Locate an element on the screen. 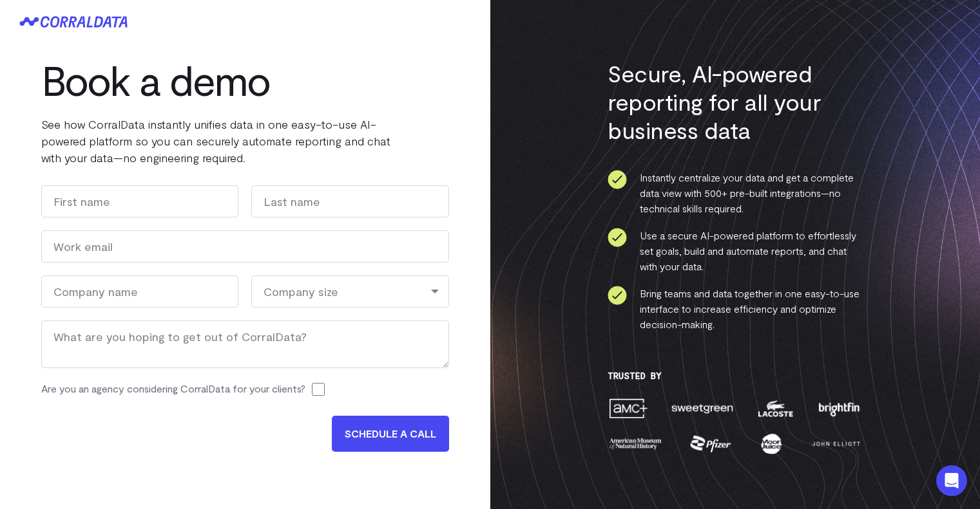  input: First name is located at coordinates (140, 202).